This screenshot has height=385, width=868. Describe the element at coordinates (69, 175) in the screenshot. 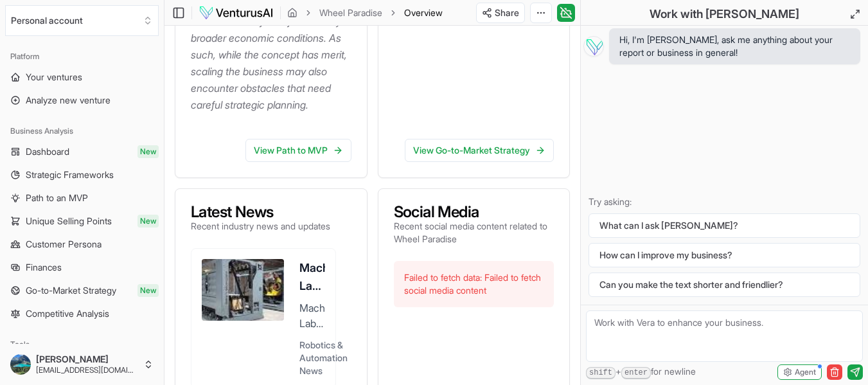

I see `span: Strategic Frameworks` at that location.